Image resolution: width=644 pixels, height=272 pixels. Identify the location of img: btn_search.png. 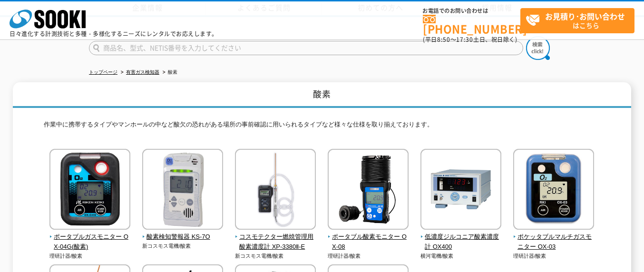
(538, 48).